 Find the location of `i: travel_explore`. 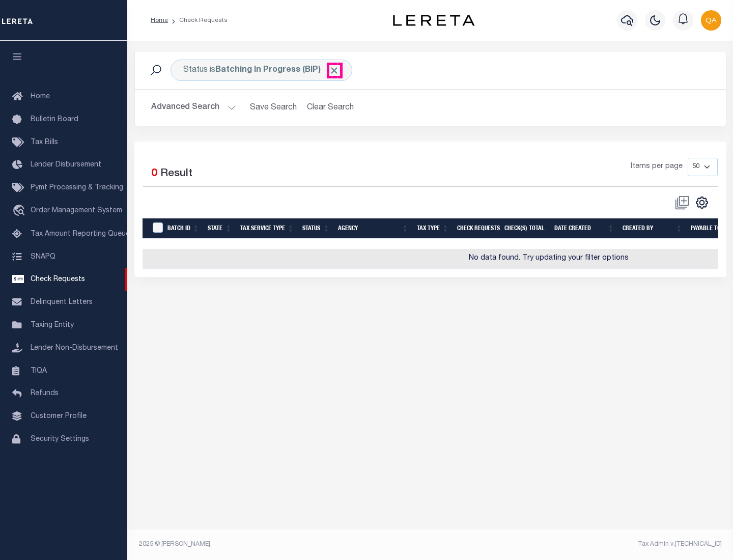

i: travel_explore is located at coordinates (20, 211).